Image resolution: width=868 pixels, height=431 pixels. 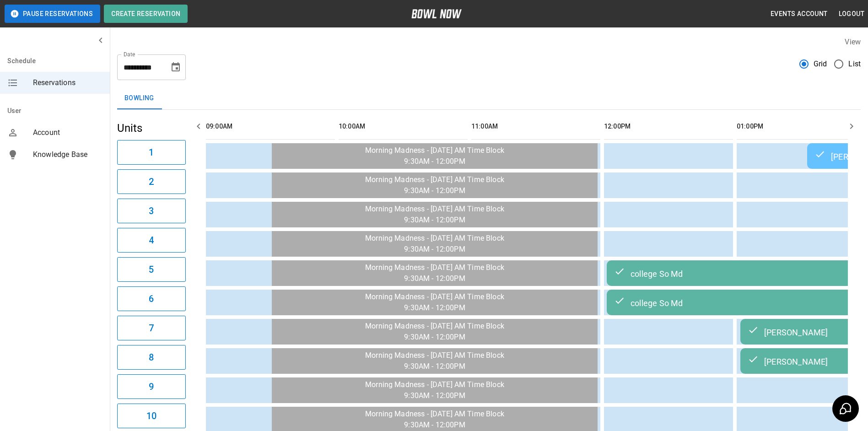 What do you see at coordinates (68, 133) in the screenshot?
I see `span: Account` at bounding box center [68, 133].